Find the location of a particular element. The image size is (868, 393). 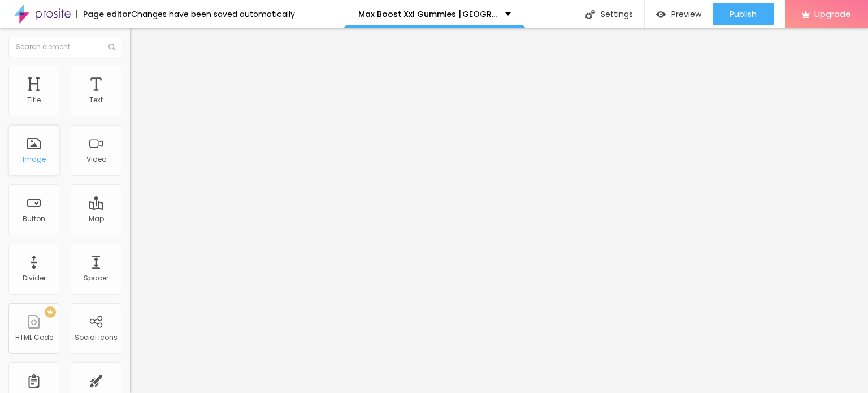

div: Social Icons is located at coordinates (96, 337).